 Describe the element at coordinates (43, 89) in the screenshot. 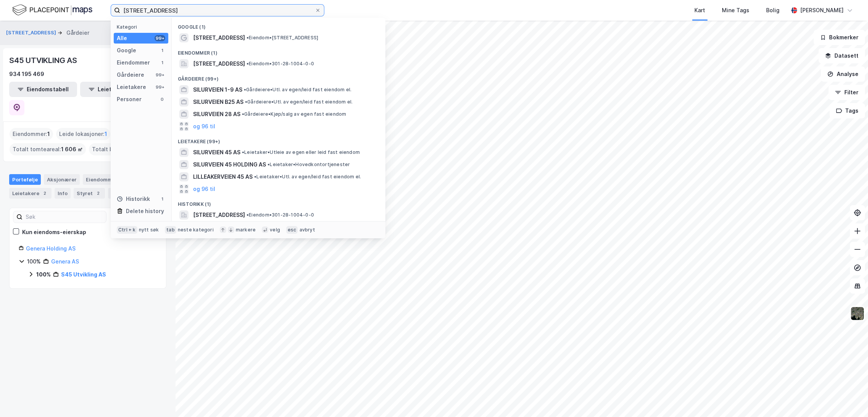

I see `button: Eiendomstabell` at that location.